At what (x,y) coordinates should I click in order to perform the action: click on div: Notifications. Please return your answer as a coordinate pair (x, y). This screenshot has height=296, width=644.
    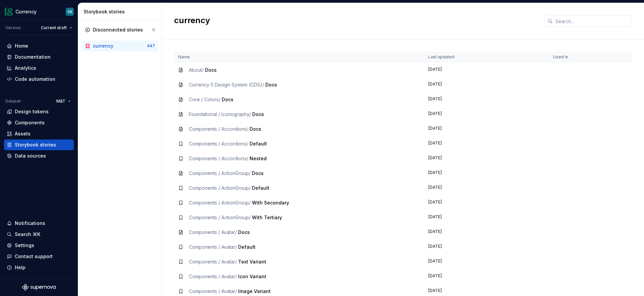
    Looking at the image, I should click on (30, 223).